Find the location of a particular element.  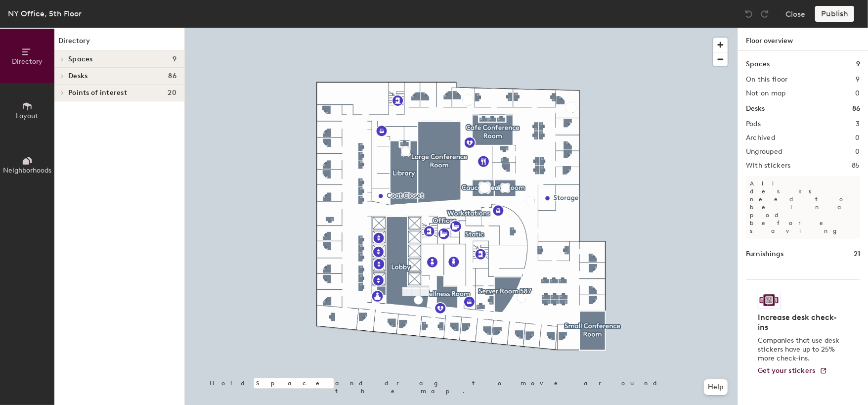

h2: Archived is located at coordinates (760, 138).